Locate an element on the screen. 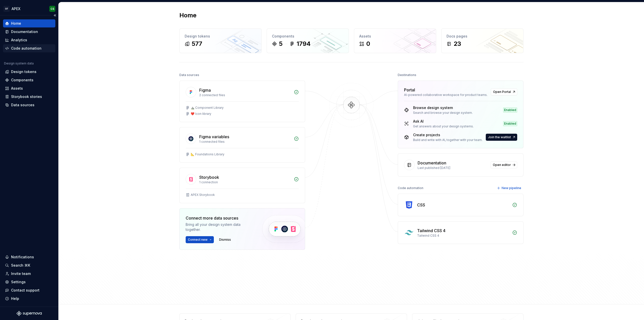 The height and width of the screenshot is (320, 644). div: ❤️ Icon library is located at coordinates (201, 114).